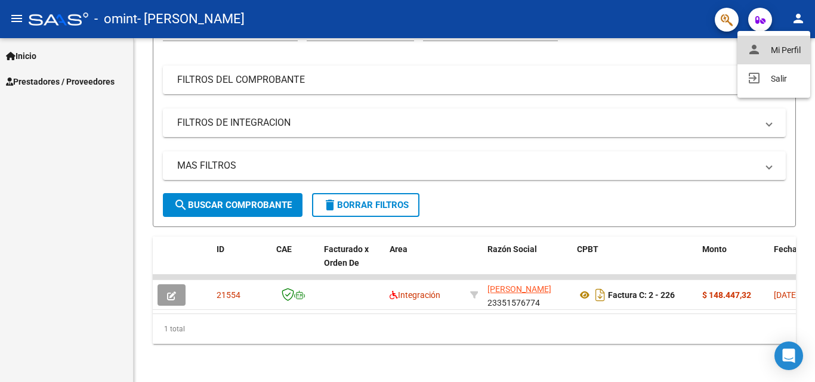 The height and width of the screenshot is (382, 815). What do you see at coordinates (284, 249) in the screenshot?
I see `span: CAE` at bounding box center [284, 249].